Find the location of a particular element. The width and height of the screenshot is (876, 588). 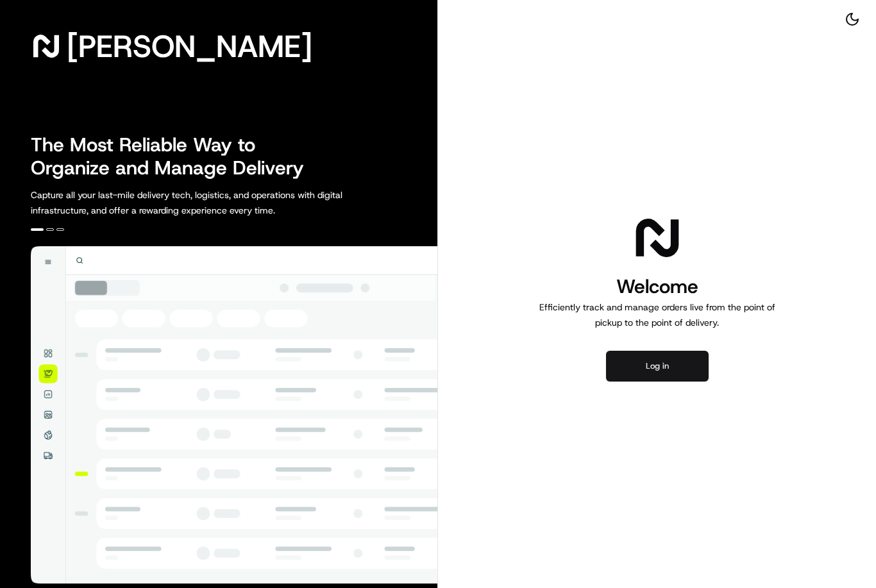

p: Capture all your last-mile delivery tech, logistics, and operations with digital infrastructure, ... is located at coordinates (216, 203).